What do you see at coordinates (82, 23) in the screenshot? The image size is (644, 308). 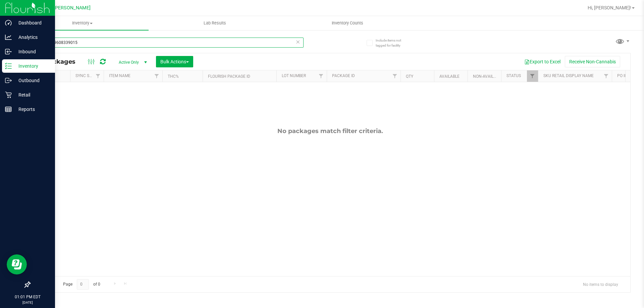 I see `span: Inventory` at bounding box center [82, 23].